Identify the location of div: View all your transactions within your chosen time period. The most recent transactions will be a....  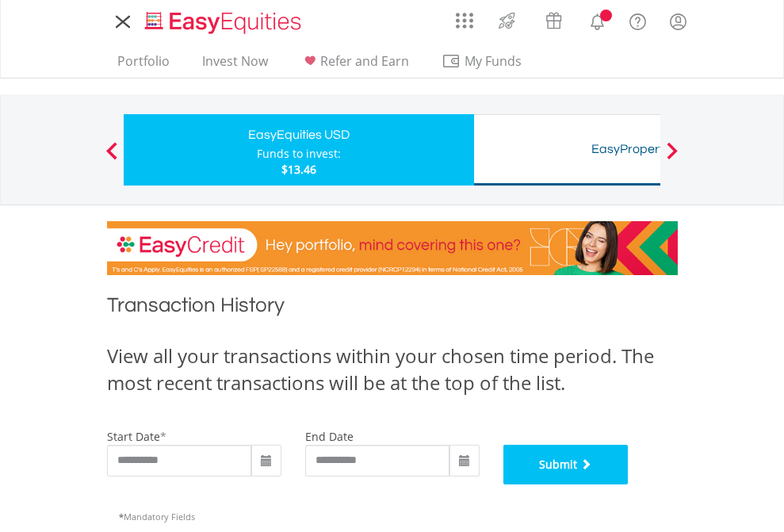
(392, 370).